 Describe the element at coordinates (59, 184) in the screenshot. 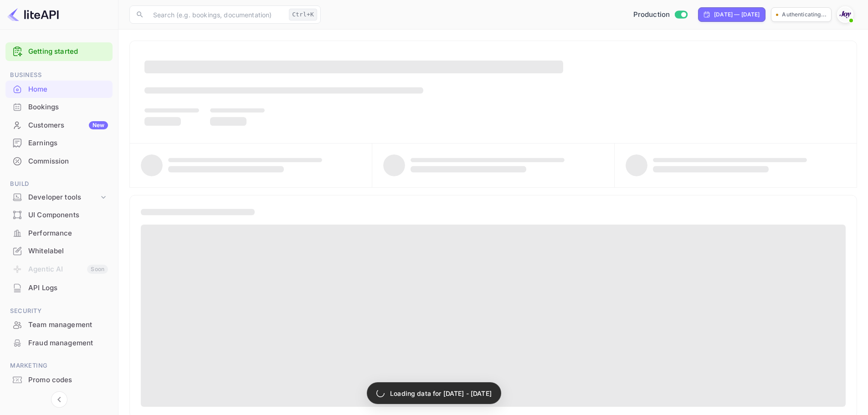

I see `span: Build` at that location.